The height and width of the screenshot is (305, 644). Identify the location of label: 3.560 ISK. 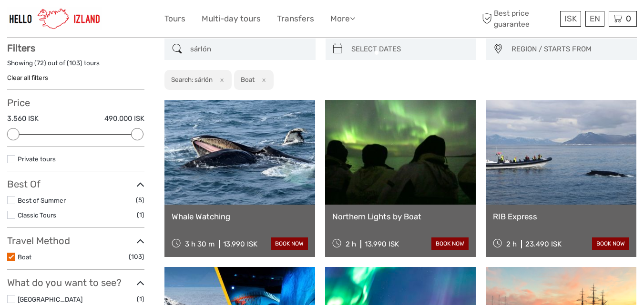
(23, 118).